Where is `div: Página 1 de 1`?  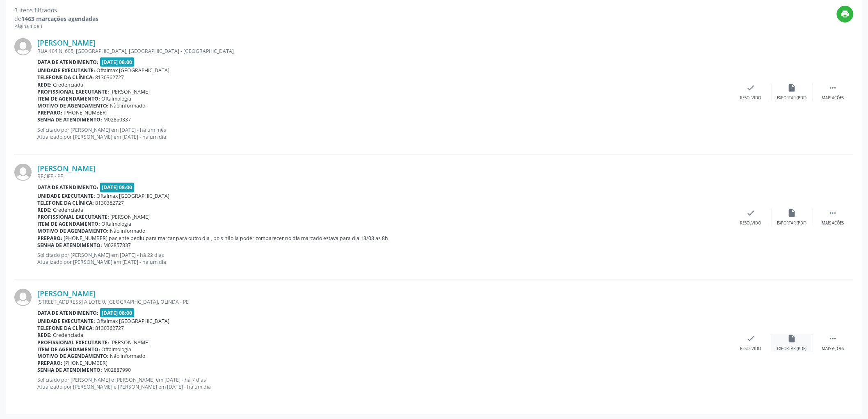 div: Página 1 de 1 is located at coordinates (56, 26).